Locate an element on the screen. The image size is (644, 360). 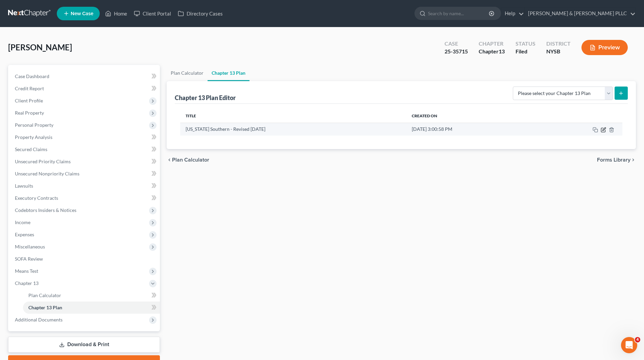
button: Forms Library chevron_right is located at coordinates (616, 160).